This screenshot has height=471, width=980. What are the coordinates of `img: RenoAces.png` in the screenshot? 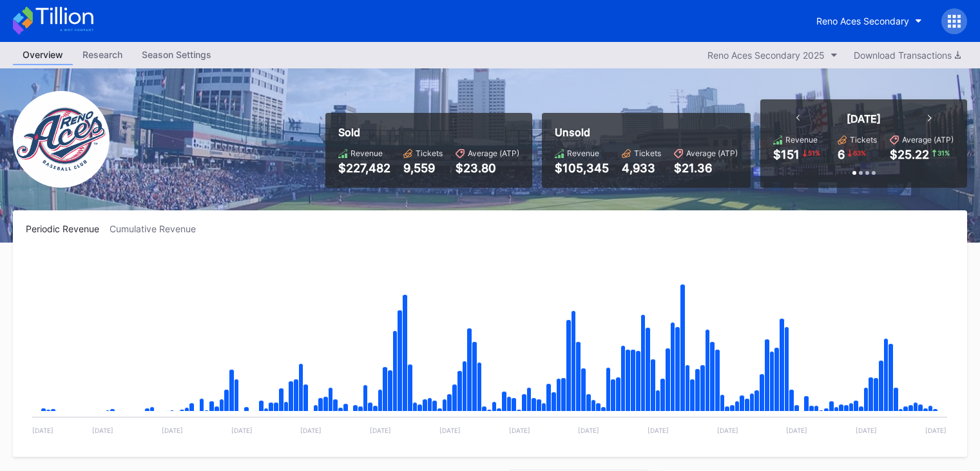 It's located at (61, 139).